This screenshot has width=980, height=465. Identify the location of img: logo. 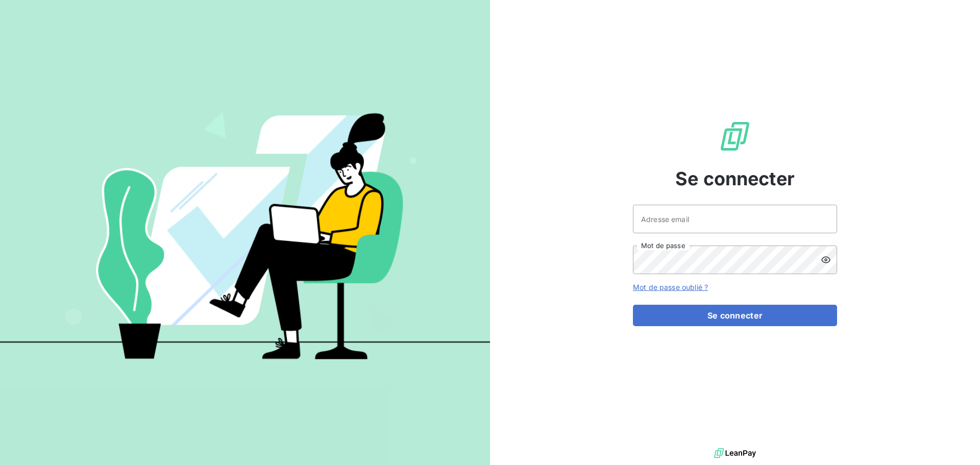
(735, 453).